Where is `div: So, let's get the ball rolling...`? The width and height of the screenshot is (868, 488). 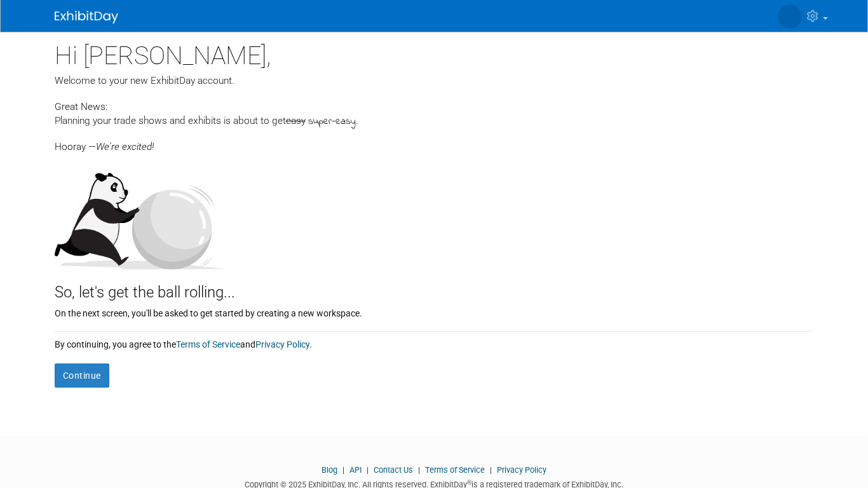
div: So, let's get the ball rolling... is located at coordinates (434, 287).